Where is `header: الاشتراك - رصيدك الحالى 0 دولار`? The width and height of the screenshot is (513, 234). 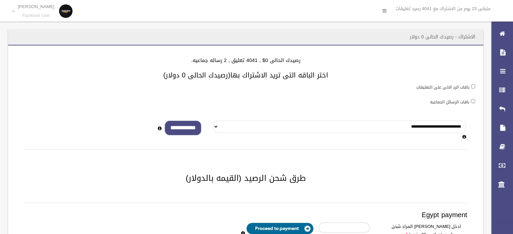
header: الاشتراك - رصيدك الحالى 0 دولار is located at coordinates (442, 37).